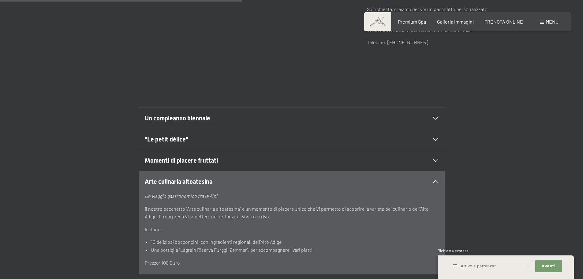 The width and height of the screenshot is (583, 279). I want to click on span: Menu, so click(552, 21).